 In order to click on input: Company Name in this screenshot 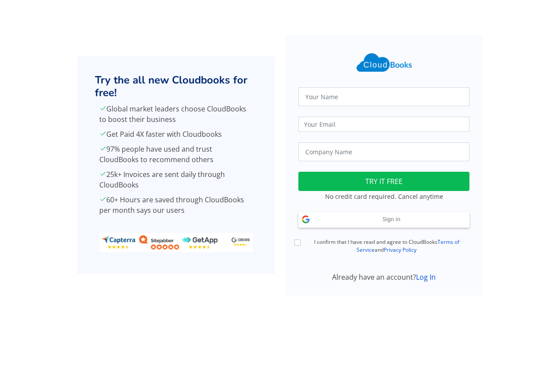, I will do `click(384, 151)`.